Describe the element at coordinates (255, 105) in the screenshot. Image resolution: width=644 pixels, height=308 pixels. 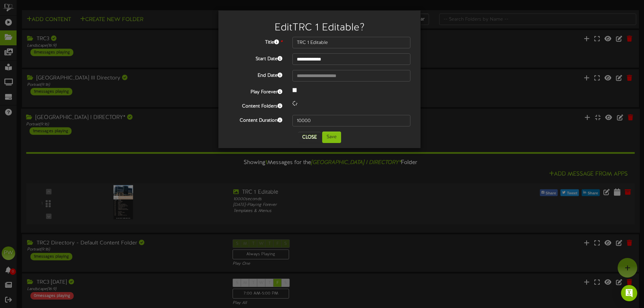
I see `label: Content Folders` at that location.